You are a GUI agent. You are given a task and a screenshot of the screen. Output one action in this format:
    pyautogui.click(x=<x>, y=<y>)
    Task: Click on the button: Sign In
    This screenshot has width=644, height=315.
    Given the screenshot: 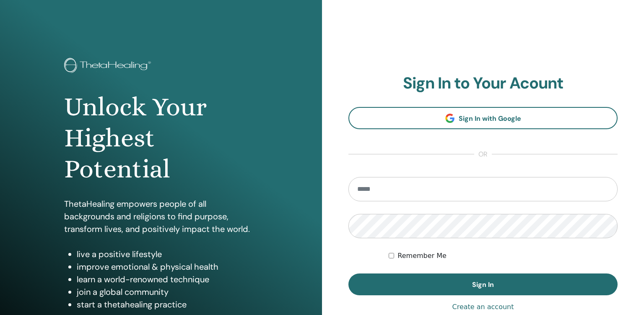 What is the action you would take?
    pyautogui.click(x=483, y=284)
    